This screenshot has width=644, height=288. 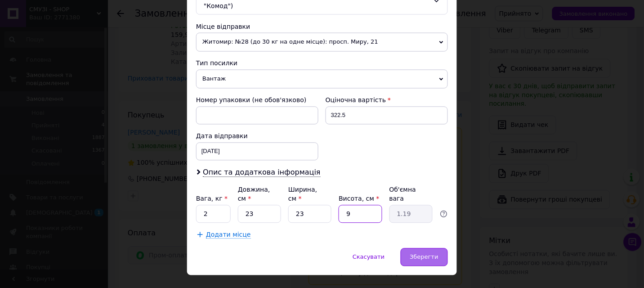 I want to click on div: Об'ємна вага, so click(x=411, y=194).